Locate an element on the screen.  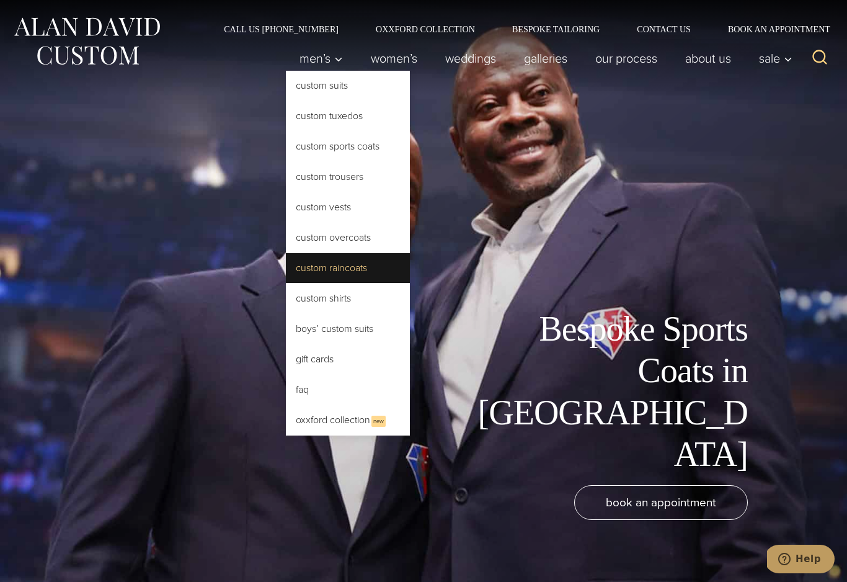
button: Child menu of Men’s is located at coordinates (321, 58).